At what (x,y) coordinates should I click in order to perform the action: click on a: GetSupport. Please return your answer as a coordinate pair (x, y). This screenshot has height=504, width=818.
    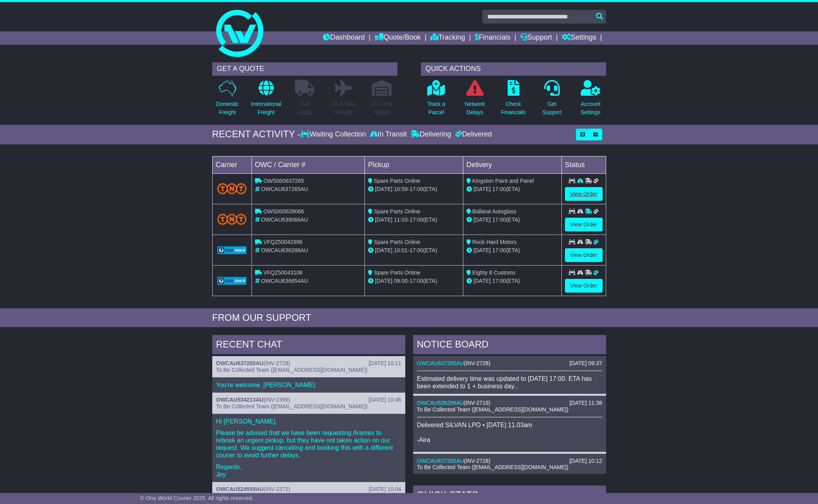
    Looking at the image, I should click on (552, 100).